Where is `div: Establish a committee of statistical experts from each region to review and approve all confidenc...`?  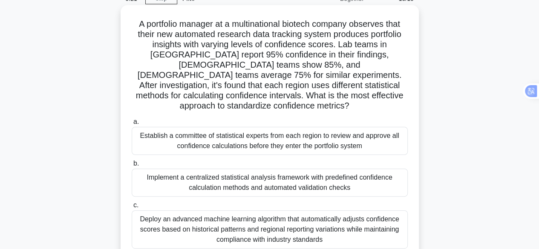 div: Establish a committee of statistical experts from each region to review and approve all confidenc... is located at coordinates (270, 141).